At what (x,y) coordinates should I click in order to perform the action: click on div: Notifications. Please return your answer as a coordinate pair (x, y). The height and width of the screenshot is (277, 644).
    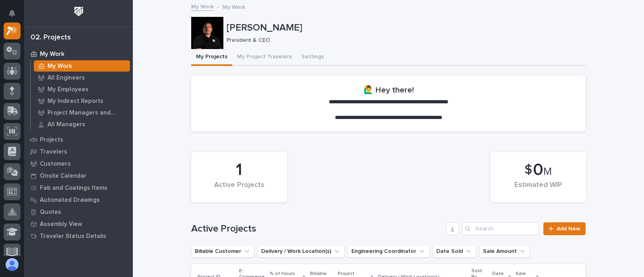
    Looking at the image, I should click on (15, 16).